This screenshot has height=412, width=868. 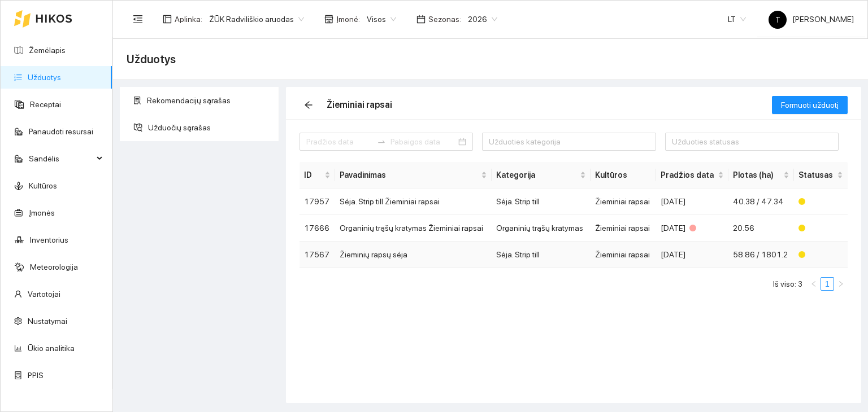 What do you see at coordinates (44, 294) in the screenshot?
I see `a: Vartotojai` at bounding box center [44, 294].